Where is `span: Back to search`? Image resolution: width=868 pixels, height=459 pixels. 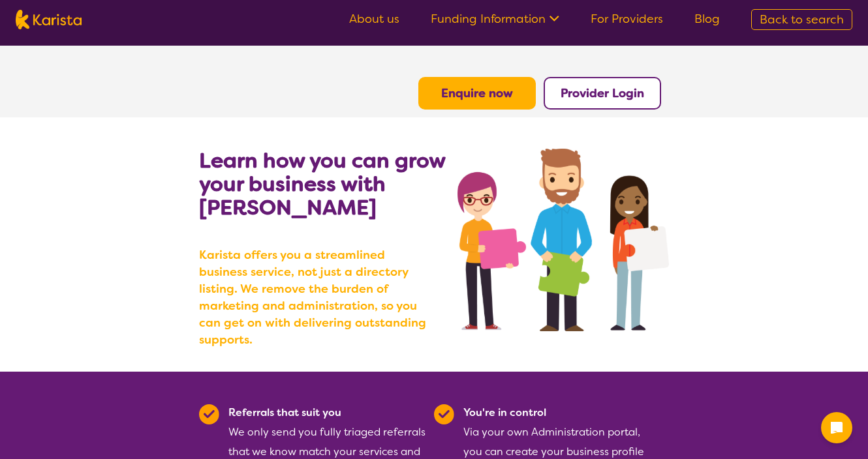 span: Back to search is located at coordinates (802, 20).